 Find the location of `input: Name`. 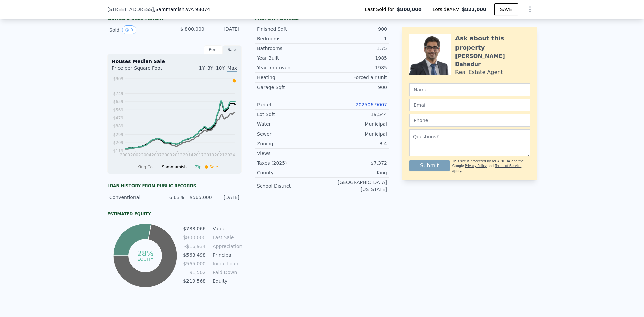

input: Name is located at coordinates (470, 90).